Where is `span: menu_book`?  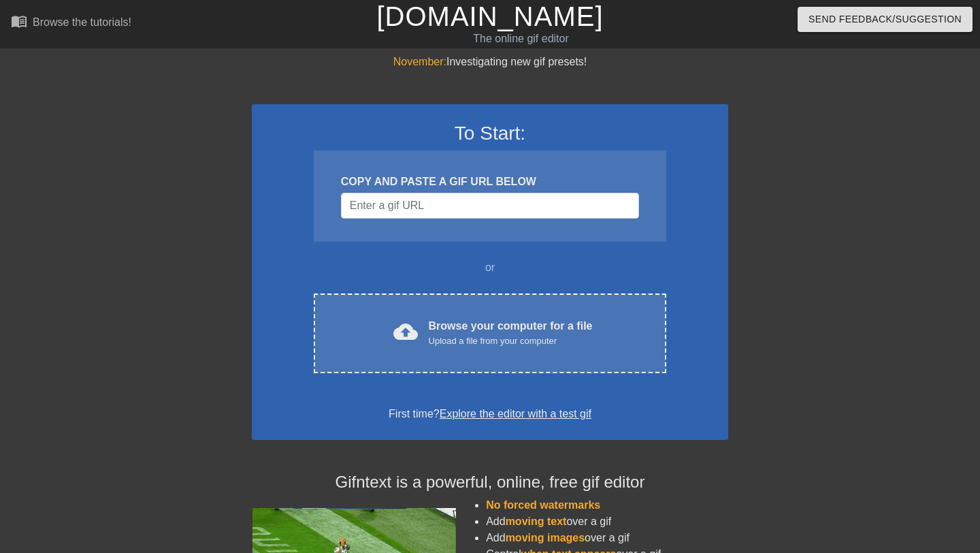
span: menu_book is located at coordinates (19, 21).